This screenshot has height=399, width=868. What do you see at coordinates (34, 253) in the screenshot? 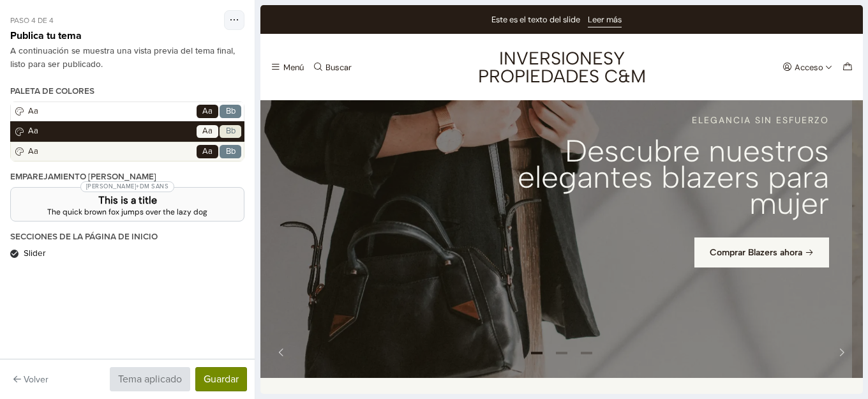
I see `span: Slider` at bounding box center [34, 253].